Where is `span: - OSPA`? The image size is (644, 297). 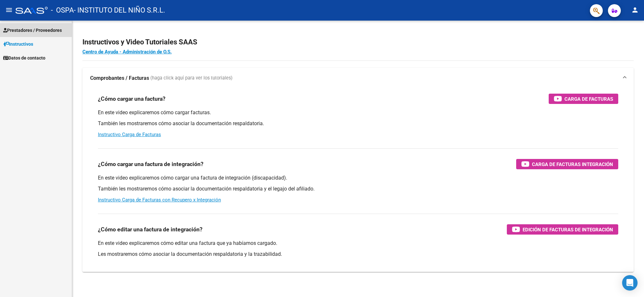 span: - OSPA is located at coordinates (62, 10).